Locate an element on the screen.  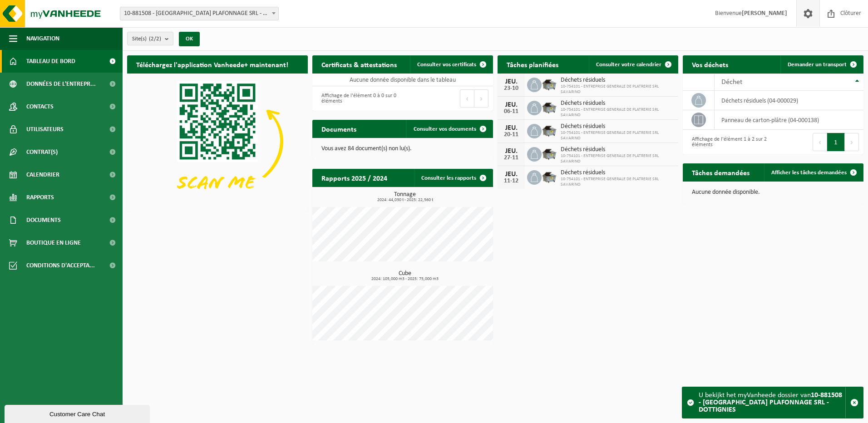
span: Consulter vos documents is located at coordinates (445, 129).